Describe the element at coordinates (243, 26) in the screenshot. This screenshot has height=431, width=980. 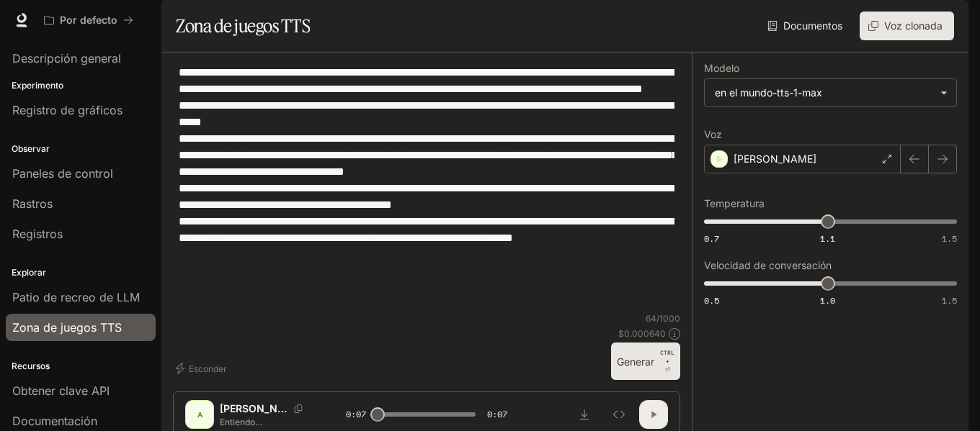
I see `font: Zona de juegos TTS` at that location.